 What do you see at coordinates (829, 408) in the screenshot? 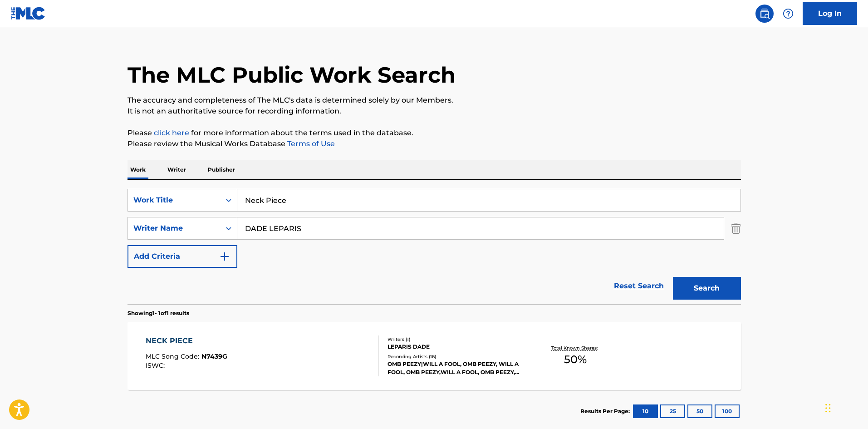
I see `div: Drag` at bounding box center [829, 408].